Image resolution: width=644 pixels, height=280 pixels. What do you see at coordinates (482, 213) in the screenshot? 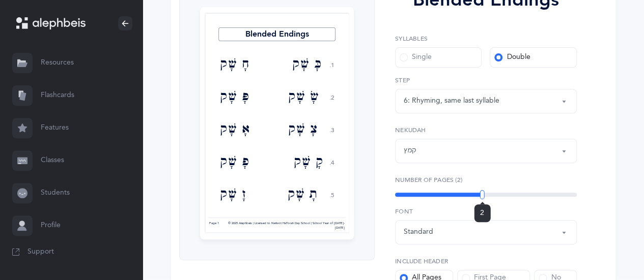
I see `span: 2` at bounding box center [482, 213].